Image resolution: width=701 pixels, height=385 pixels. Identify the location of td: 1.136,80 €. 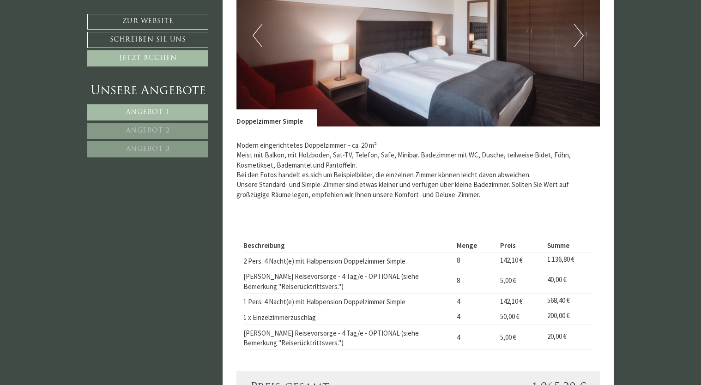
(569, 260).